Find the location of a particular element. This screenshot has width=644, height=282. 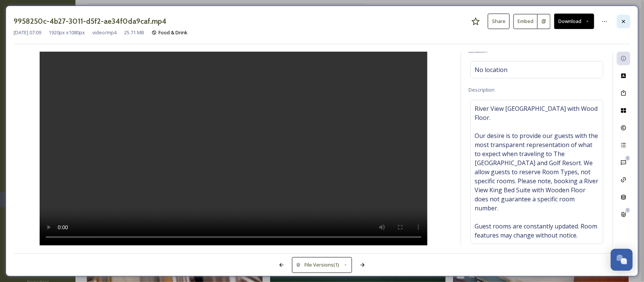

button: Open Chat is located at coordinates (622, 260).